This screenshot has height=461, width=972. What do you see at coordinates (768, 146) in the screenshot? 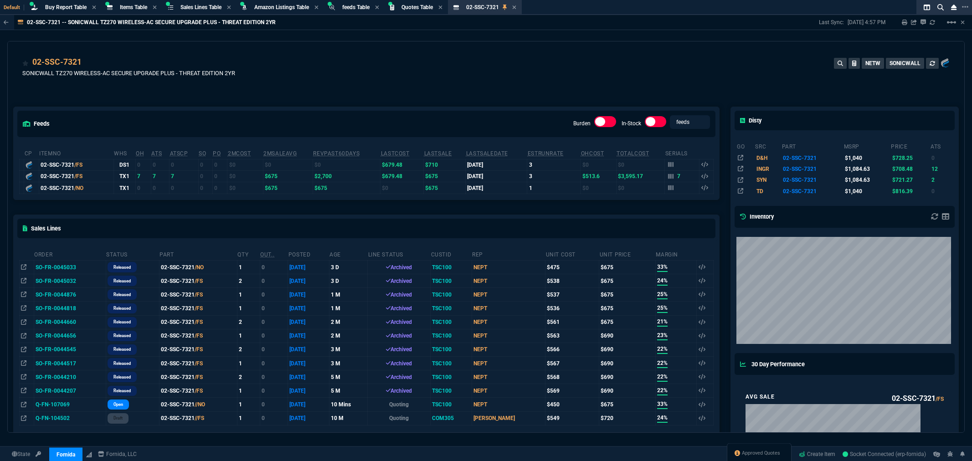
I see `th: src` at bounding box center [768, 146].